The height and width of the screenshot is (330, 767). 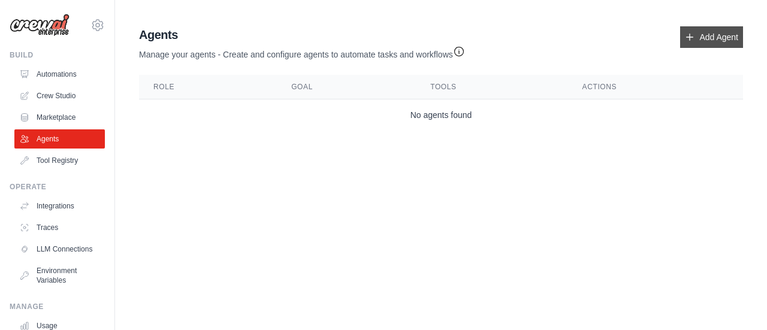 I want to click on a: Add Agent, so click(x=711, y=37).